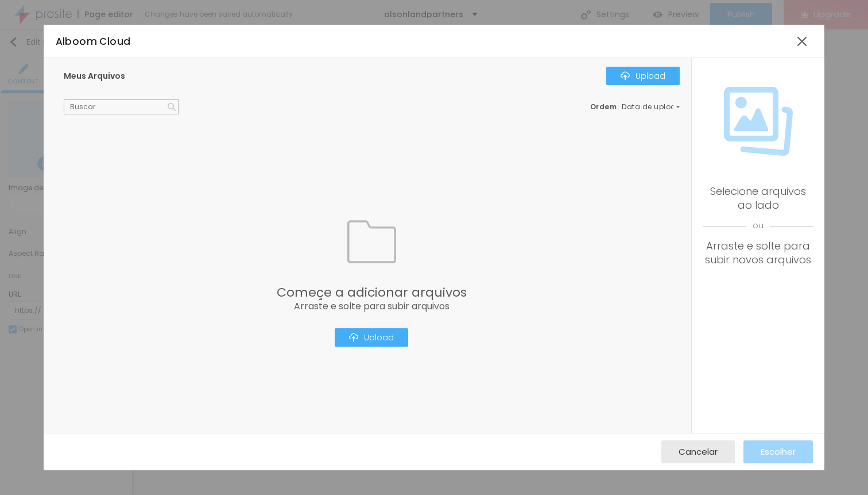 The width and height of the screenshot is (868, 495). What do you see at coordinates (758, 225) in the screenshot?
I see `span: ou` at bounding box center [758, 225].